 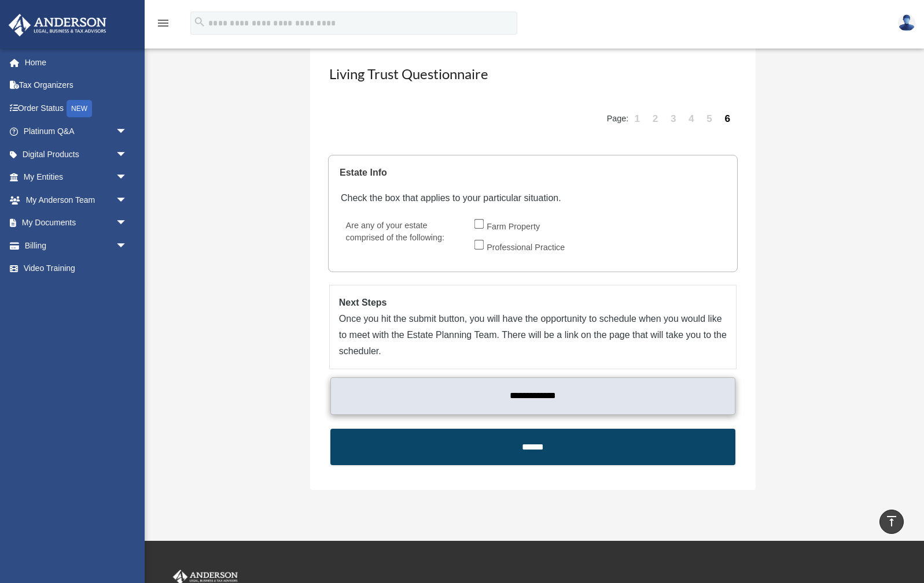 What do you see at coordinates (618, 119) in the screenshot?
I see `span: Page:` at bounding box center [618, 119].